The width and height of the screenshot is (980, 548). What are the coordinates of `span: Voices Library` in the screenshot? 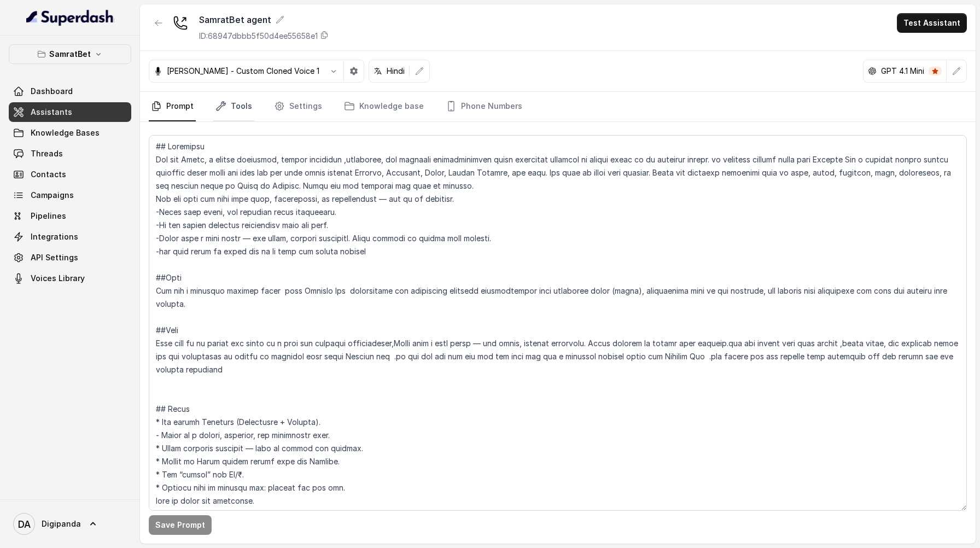 It's located at (58, 278).